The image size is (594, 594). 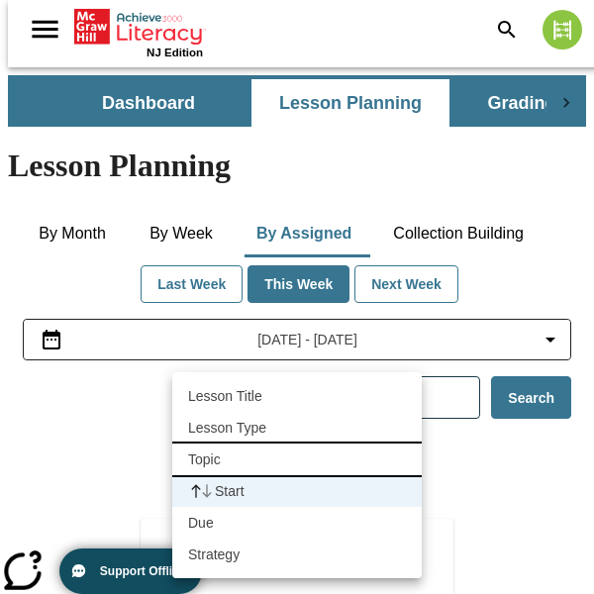 I want to click on p: Start, so click(x=230, y=491).